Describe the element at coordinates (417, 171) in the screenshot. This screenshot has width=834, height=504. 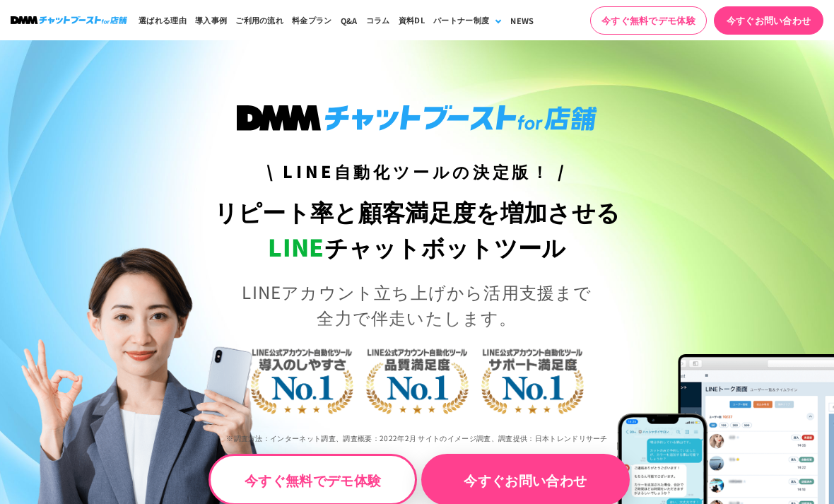
I see `h3: \ LINE自動化ツールの決定版！ /` at that location.